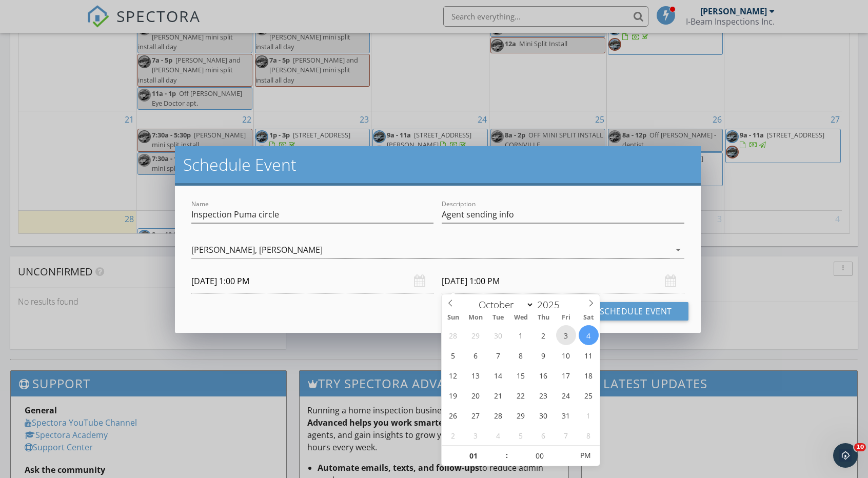 This screenshot has width=868, height=478. Describe the element at coordinates (566, 335) in the screenshot. I see `span: October 3, 2025` at that location.